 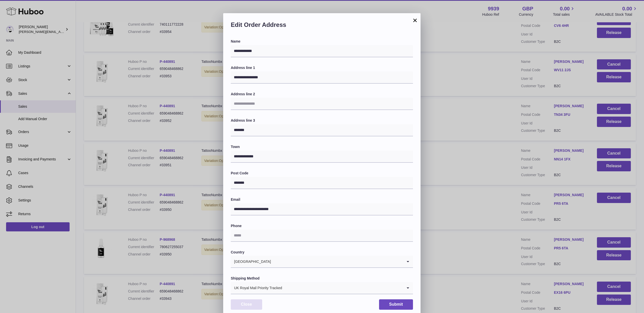 What do you see at coordinates (322, 252) in the screenshot?
I see `label: Country` at bounding box center [322, 252].